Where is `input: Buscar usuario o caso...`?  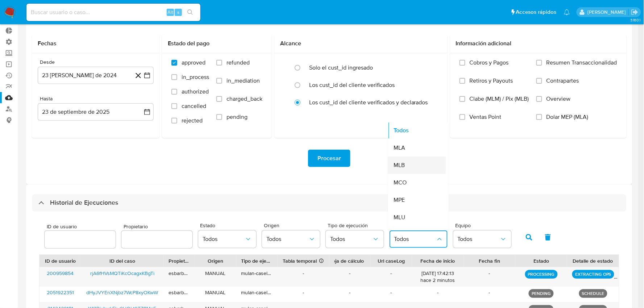 input: Buscar usuario o caso... is located at coordinates (113, 12).